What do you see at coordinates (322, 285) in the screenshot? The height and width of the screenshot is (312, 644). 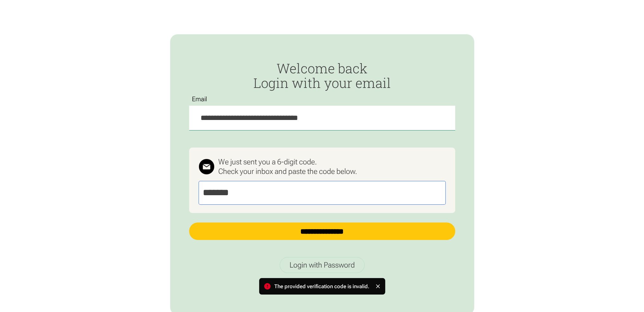 I see `p: Don't have an account?` at bounding box center [322, 285].